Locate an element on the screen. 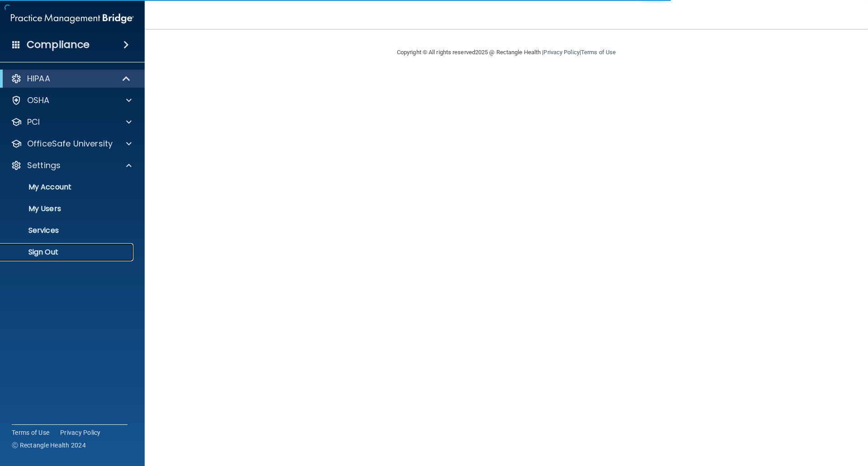 Image resolution: width=868 pixels, height=466 pixels. a: Settings is located at coordinates (71, 165).